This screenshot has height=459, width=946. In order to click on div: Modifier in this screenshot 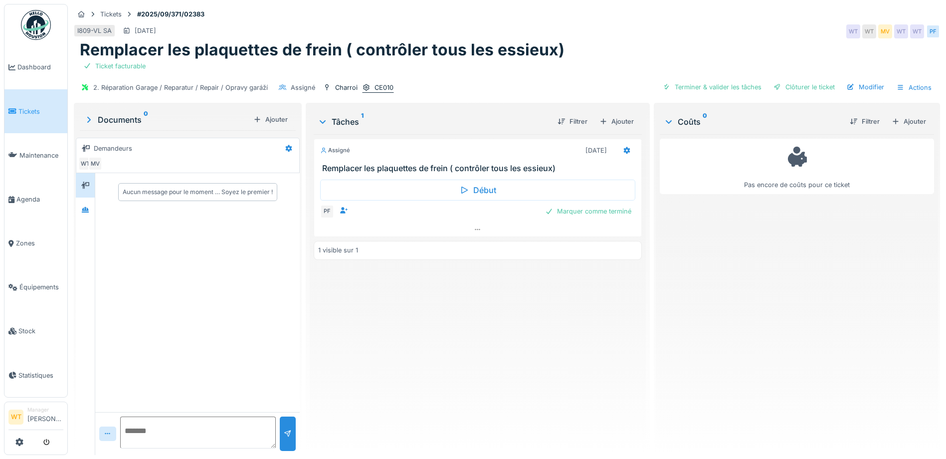, I will do `click(866, 87)`.